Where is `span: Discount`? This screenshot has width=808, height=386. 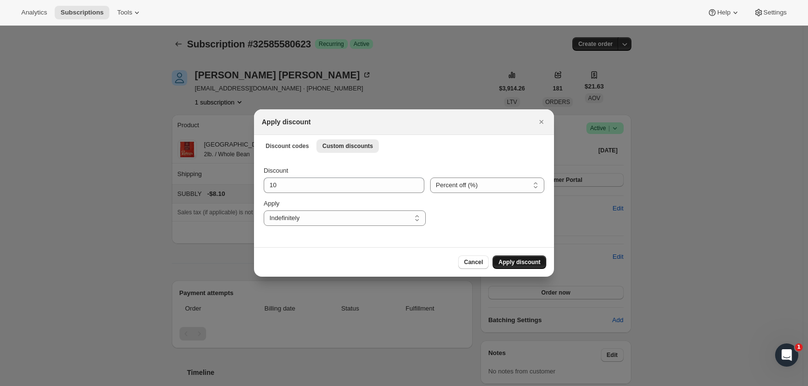 span: Discount is located at coordinates (276, 170).